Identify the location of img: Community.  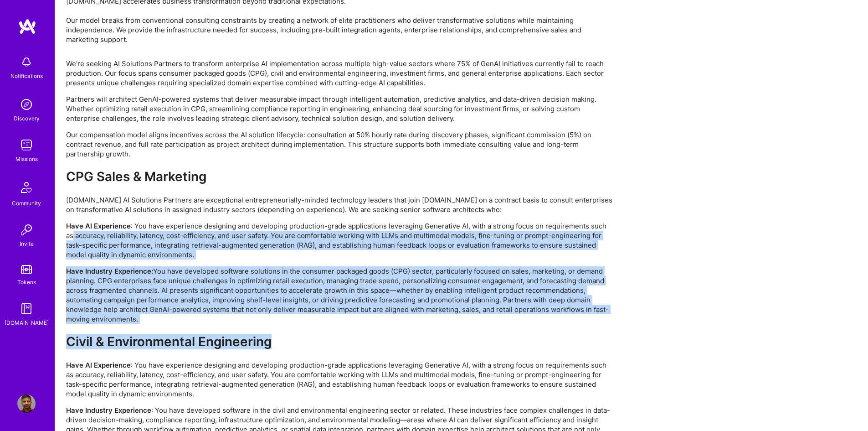
(27, 187).